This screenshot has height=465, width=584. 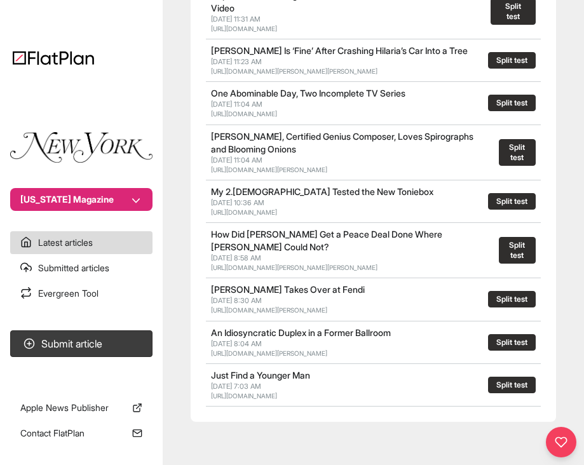 What do you see at coordinates (260, 375) in the screenshot?
I see `a: Just Find a Younger Man` at bounding box center [260, 375].